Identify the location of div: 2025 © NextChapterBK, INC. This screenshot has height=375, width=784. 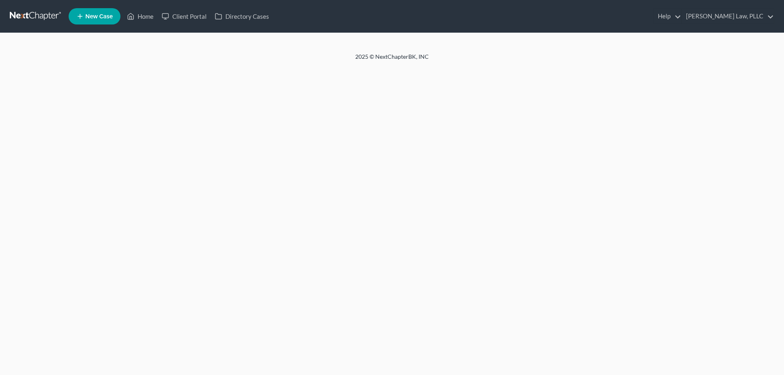
(392, 60).